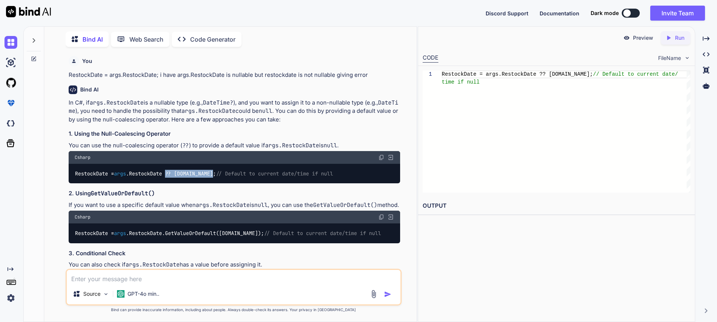 Image resolution: width=717 pixels, height=322 pixels. What do you see at coordinates (604, 13) in the screenshot?
I see `span: Dark mode` at bounding box center [604, 13].